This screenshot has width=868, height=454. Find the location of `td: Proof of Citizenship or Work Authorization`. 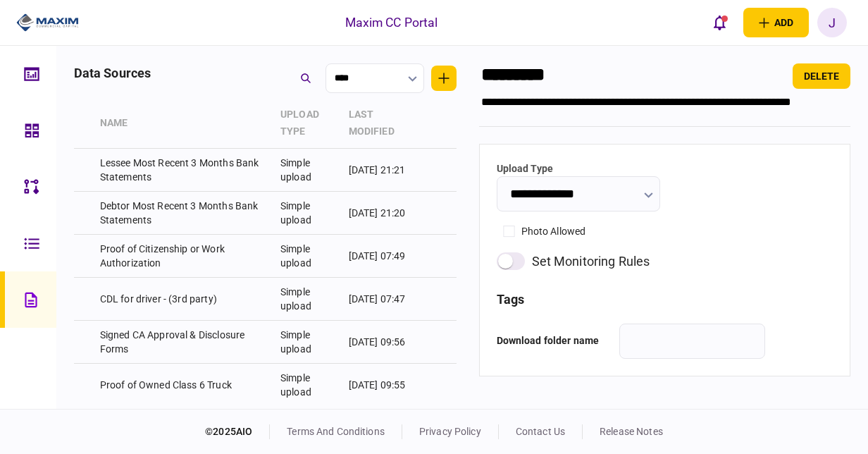

td: Proof of Citizenship or Work Authorization is located at coordinates (183, 256).